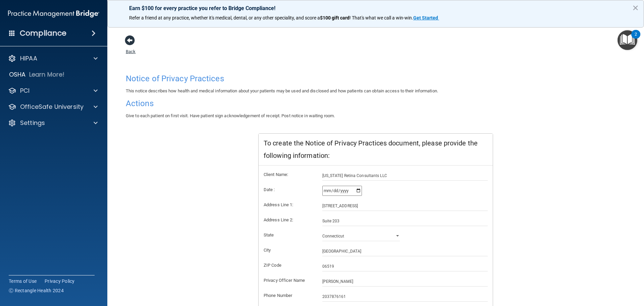  What do you see at coordinates (627, 40) in the screenshot?
I see `button: Open Resource Center, 2 new notifications` at bounding box center [627, 40].